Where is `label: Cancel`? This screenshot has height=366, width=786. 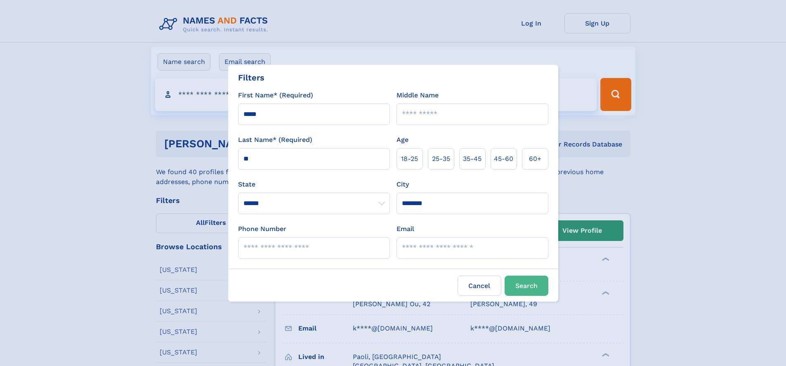 label: Cancel is located at coordinates (480, 286).